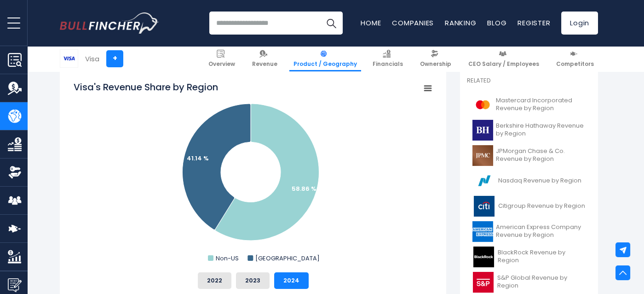 This screenshot has width=644, height=294. I want to click on span: JPMorgan Chase & Co. Revenue by Region, so click(540, 156).